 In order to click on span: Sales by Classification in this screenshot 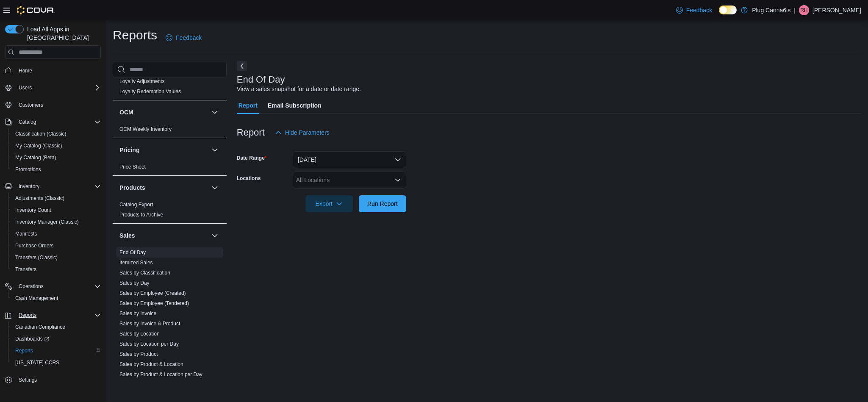, I will do `click(145, 273)`.